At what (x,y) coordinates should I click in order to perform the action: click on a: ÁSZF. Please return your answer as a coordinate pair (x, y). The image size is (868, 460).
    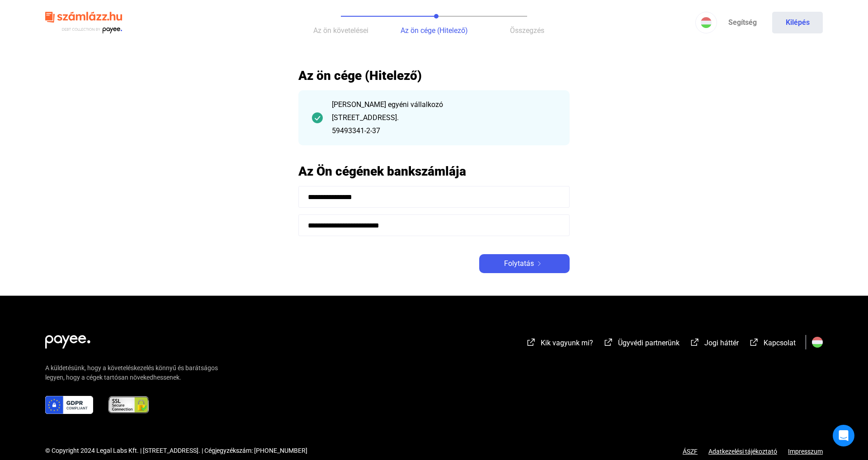
    Looking at the image, I should click on (690, 452).